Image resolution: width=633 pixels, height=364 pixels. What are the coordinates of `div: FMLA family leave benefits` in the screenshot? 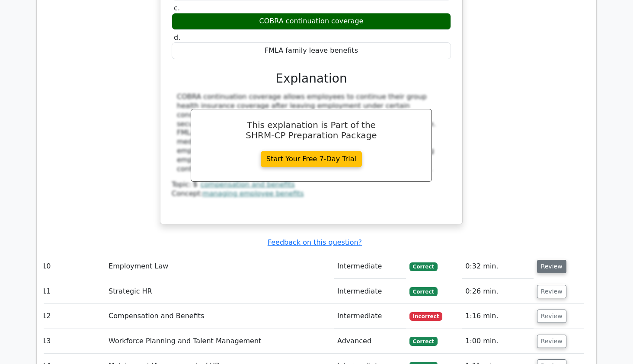 It's located at (311, 51).